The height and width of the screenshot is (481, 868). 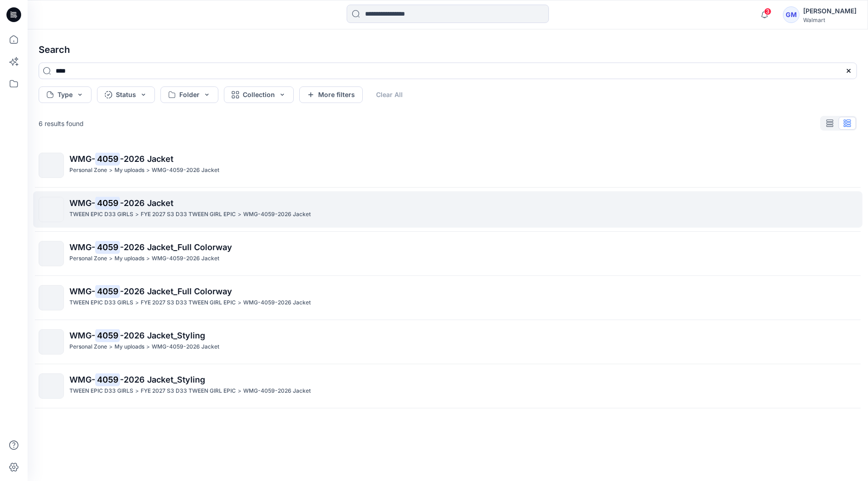 I want to click on h4: Search, so click(x=448, y=49).